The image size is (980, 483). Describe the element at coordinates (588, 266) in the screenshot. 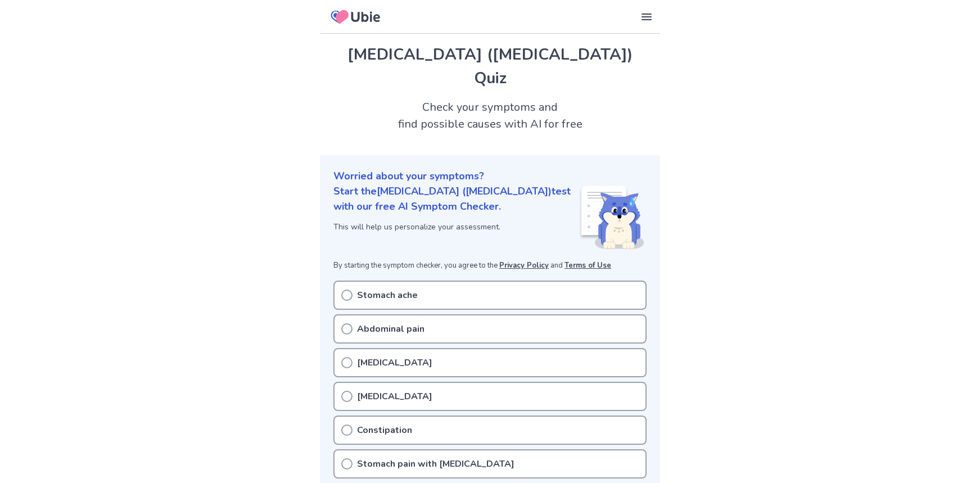

I see `a: Terms of Use` at that location.